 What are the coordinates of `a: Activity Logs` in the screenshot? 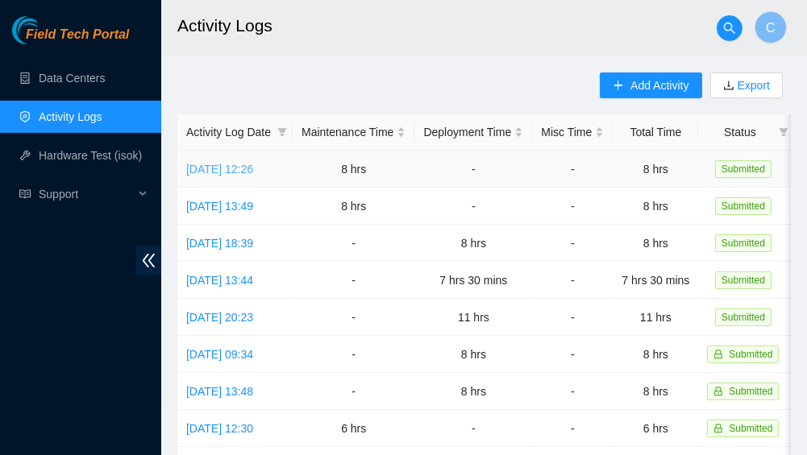 It's located at (70, 117).